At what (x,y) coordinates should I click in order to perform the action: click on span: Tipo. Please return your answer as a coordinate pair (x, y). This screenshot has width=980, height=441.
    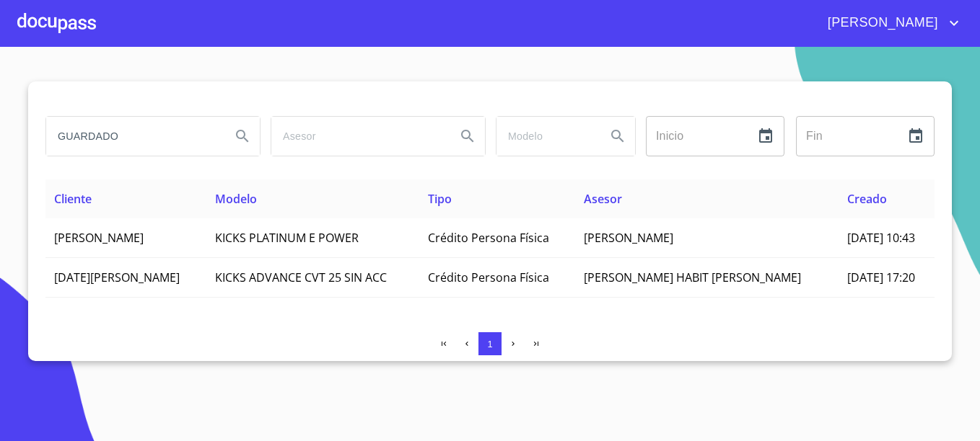
    Looking at the image, I should click on (440, 199).